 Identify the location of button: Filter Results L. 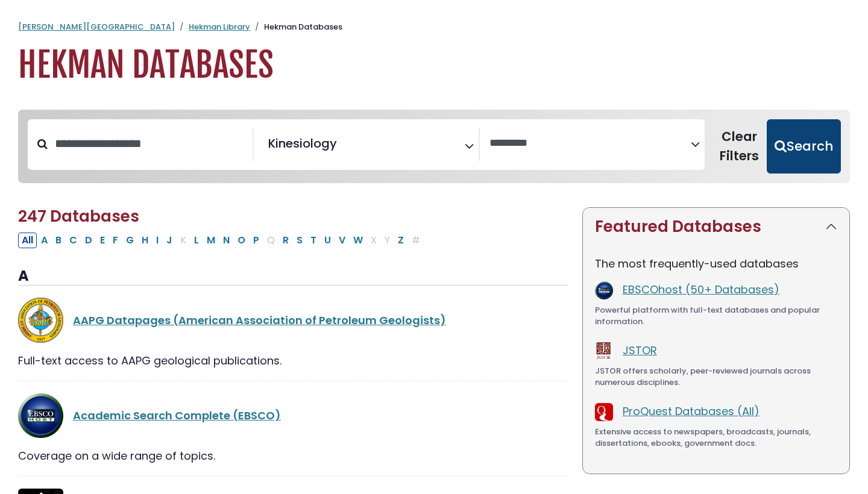
(197, 240).